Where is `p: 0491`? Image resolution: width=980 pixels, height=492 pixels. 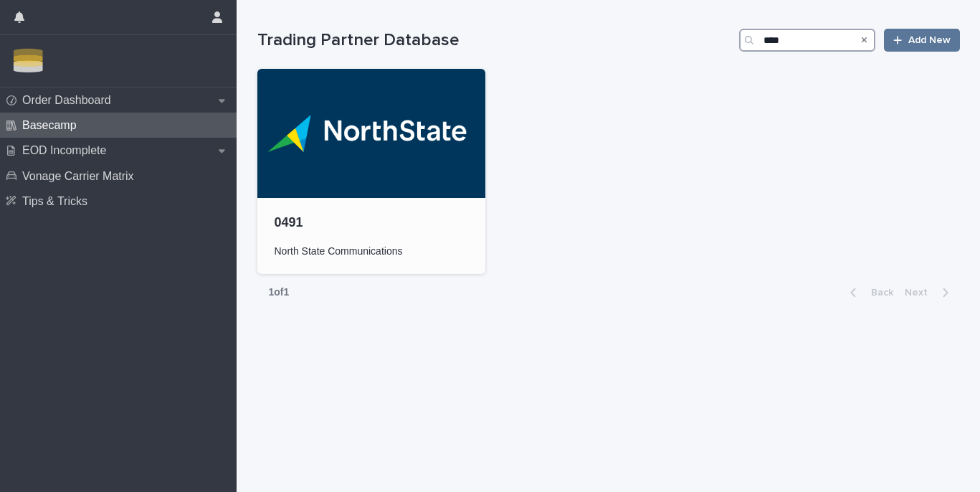 p: 0491 is located at coordinates (371, 223).